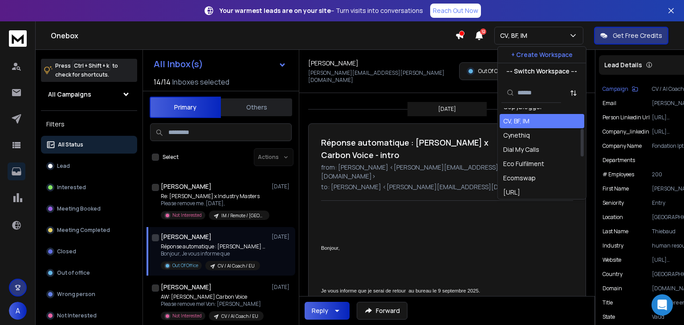  What do you see at coordinates (620, 89) in the screenshot?
I see `button: Campaign` at bounding box center [620, 89].